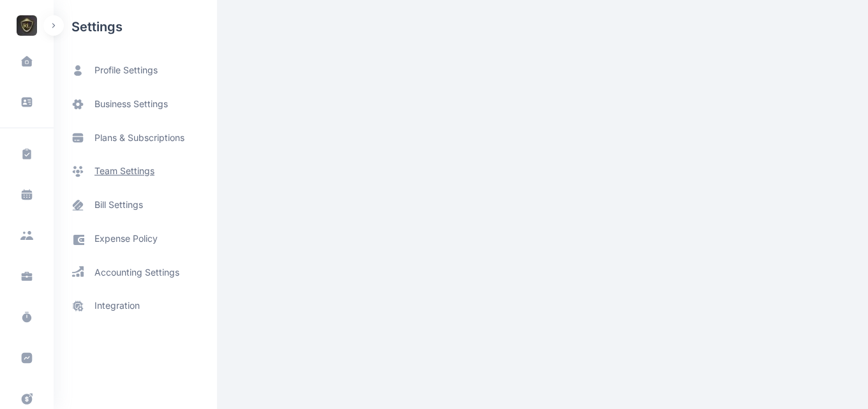  What do you see at coordinates (131, 104) in the screenshot?
I see `span: business settings` at bounding box center [131, 104].